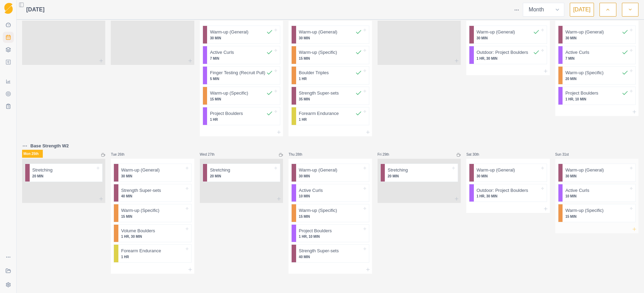 This screenshot has height=293, width=644. I want to click on p: Boulder Triples, so click(314, 73).